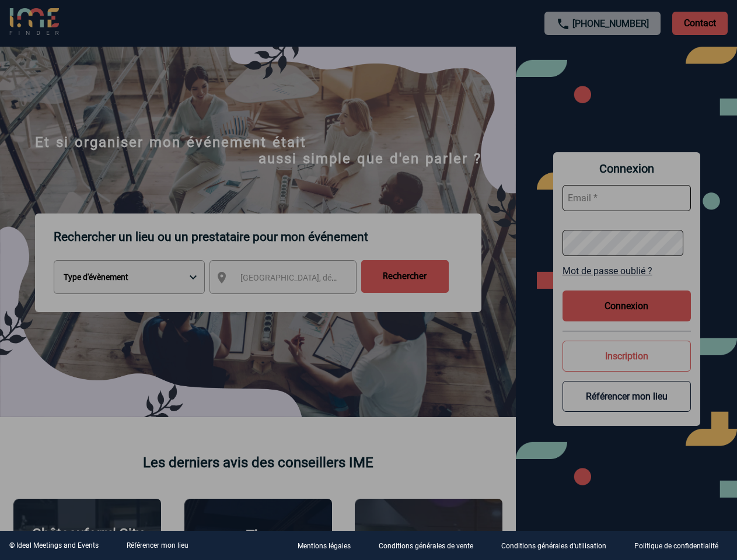 The height and width of the screenshot is (560, 737). I want to click on p: Conditions générales de vente, so click(426, 546).